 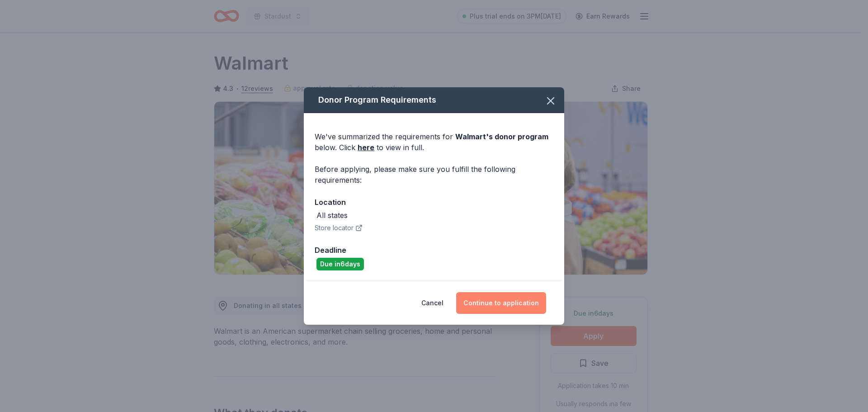 I want to click on a: here, so click(x=366, y=147).